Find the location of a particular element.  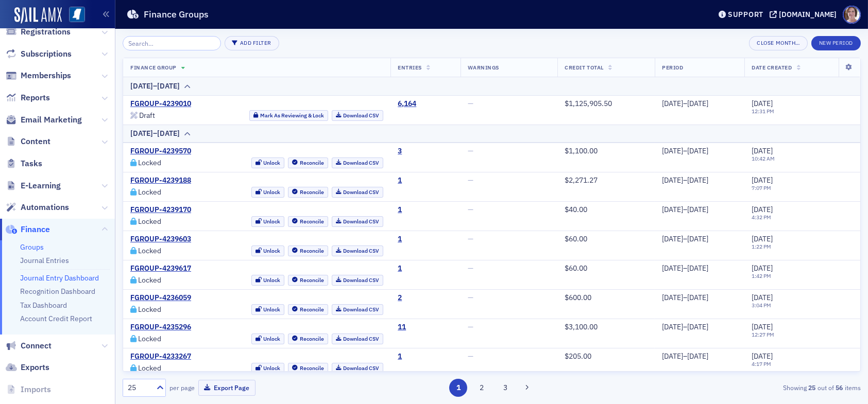

time: 3:04 PM is located at coordinates (762, 305).